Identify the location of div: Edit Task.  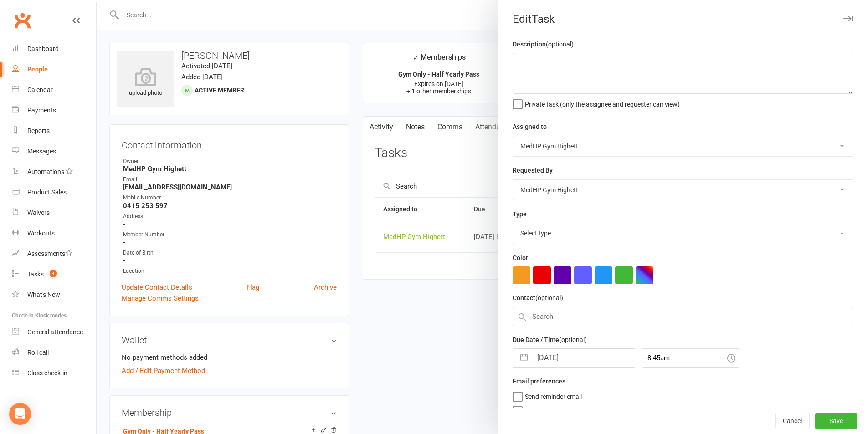
(683, 19).